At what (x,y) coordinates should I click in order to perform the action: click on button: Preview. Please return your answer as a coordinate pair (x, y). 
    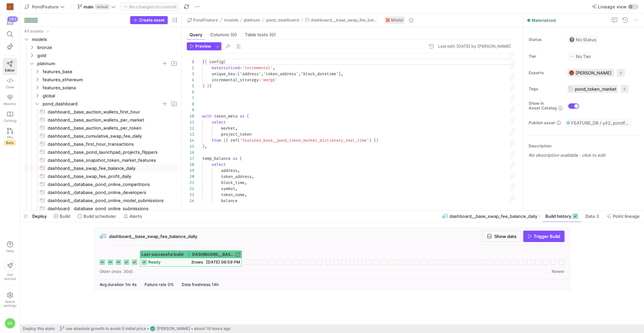
    Looking at the image, I should click on (200, 46).